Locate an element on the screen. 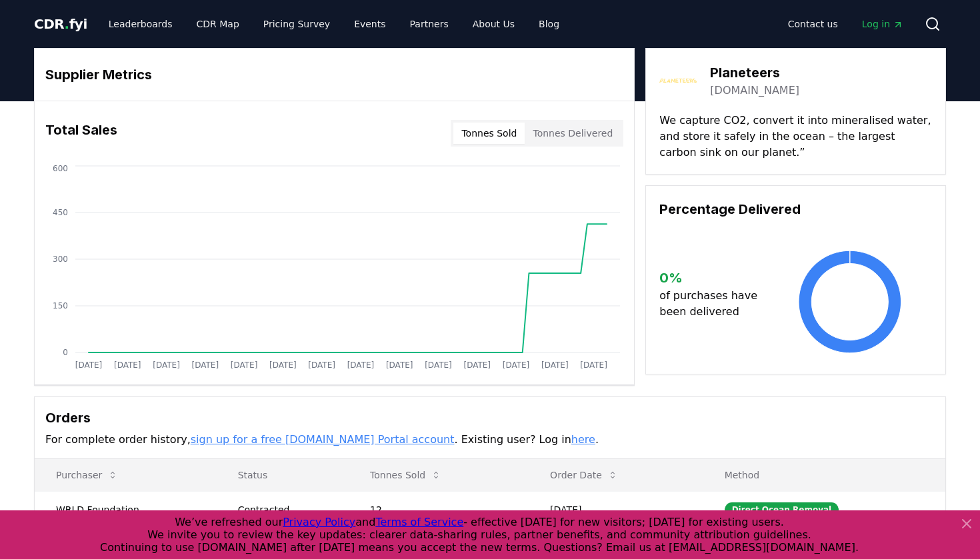  a: CDR Map is located at coordinates (218, 24).